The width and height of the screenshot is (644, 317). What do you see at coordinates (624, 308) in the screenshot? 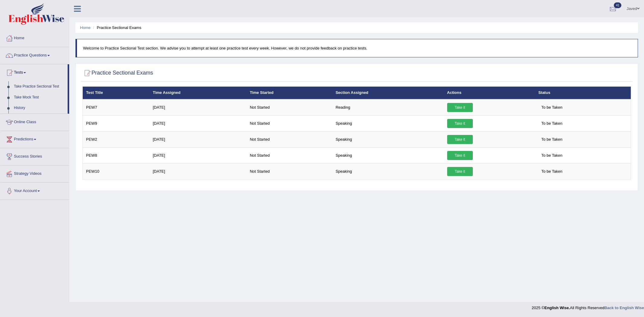
I see `a: Back to English Wise` at bounding box center [624, 308].